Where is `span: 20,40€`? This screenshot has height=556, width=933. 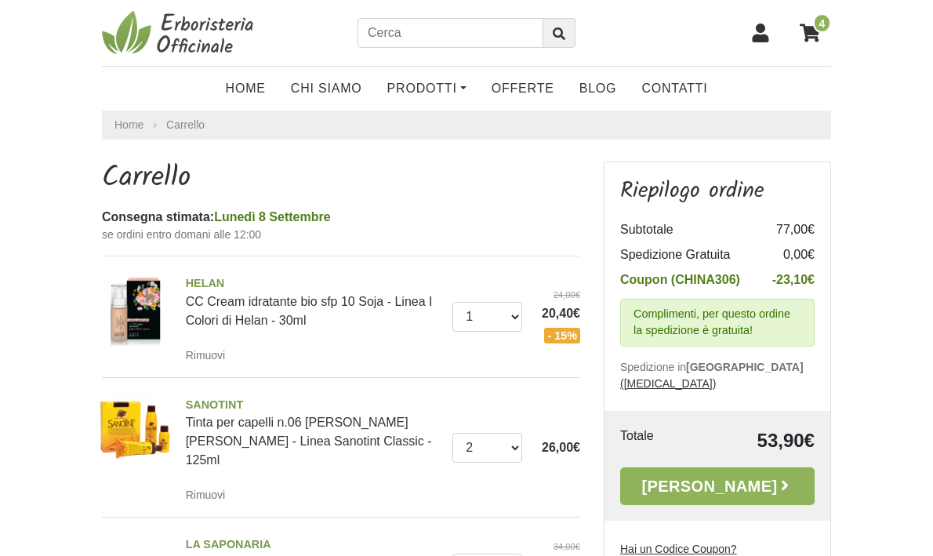 span: 20,40€ is located at coordinates (556, 314).